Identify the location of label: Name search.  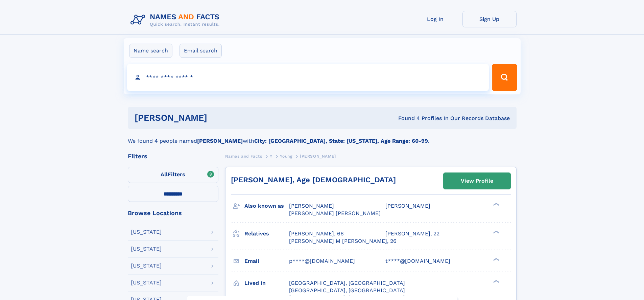
(151, 51).